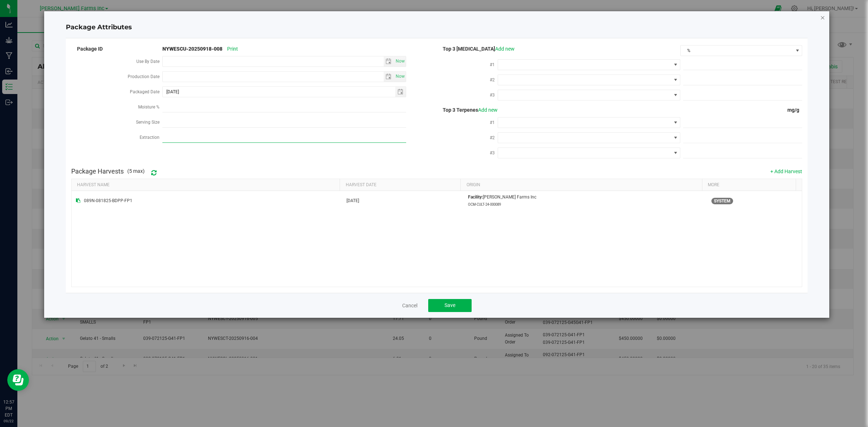 The width and height of the screenshot is (868, 427). I want to click on label: Production Date, so click(145, 77).